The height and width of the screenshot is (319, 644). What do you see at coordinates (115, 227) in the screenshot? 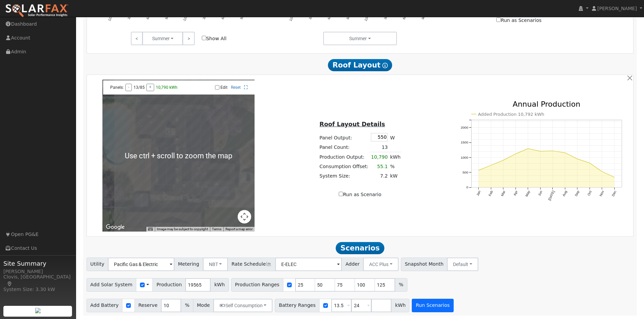
I see `img: Google` at bounding box center [115, 227].